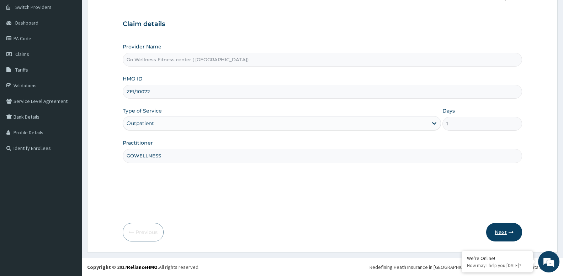 This screenshot has height=276, width=563. I want to click on label: Days, so click(449, 111).